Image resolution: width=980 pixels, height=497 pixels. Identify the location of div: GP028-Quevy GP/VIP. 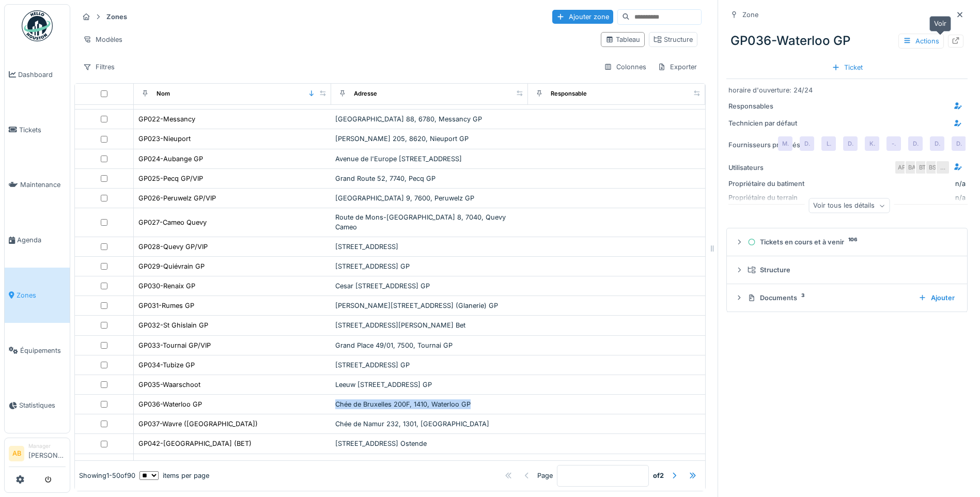
(173, 247).